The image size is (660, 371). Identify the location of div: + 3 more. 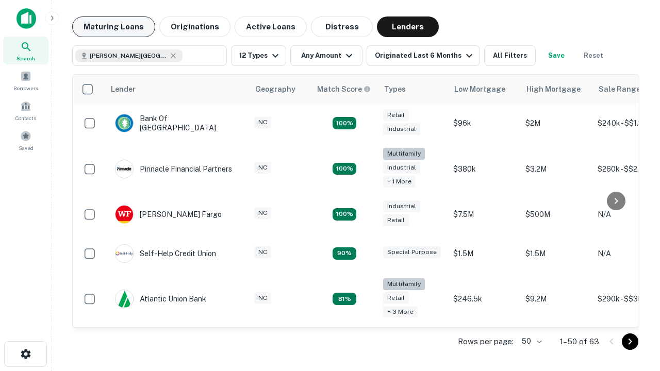
(400, 312).